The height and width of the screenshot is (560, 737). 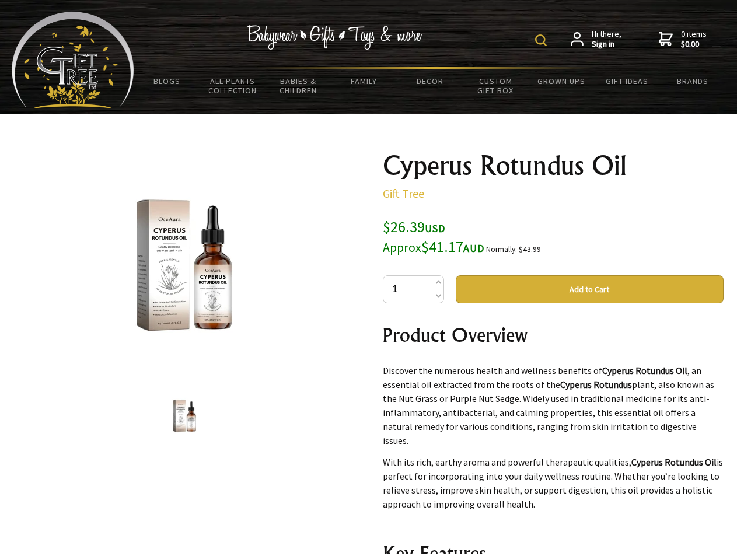 What do you see at coordinates (496, 86) in the screenshot?
I see `a: Custom Gift Box` at bounding box center [496, 86].